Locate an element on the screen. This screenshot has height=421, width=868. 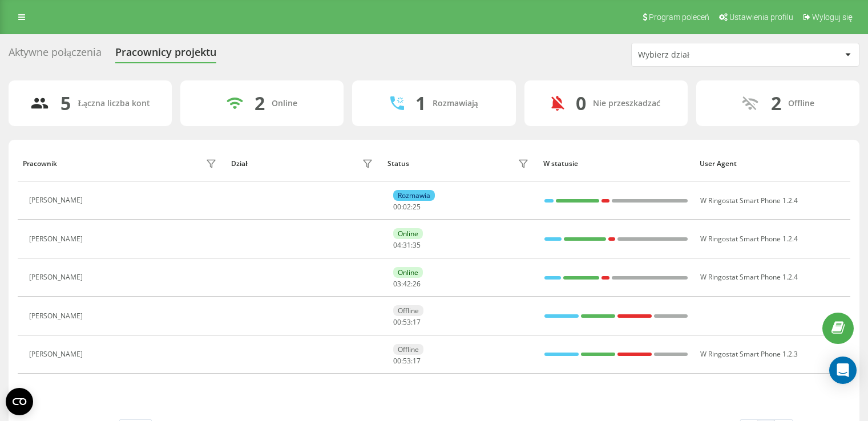
div: W statusie is located at coordinates (616, 164).